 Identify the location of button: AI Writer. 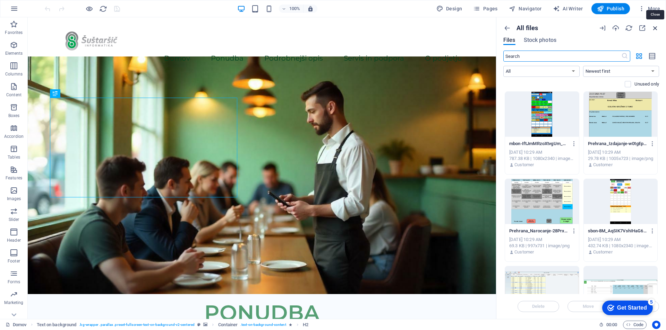
(568, 9).